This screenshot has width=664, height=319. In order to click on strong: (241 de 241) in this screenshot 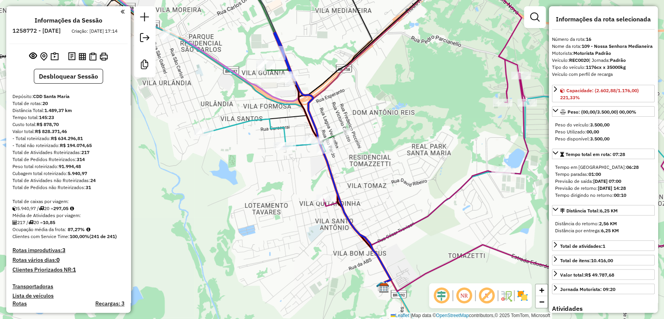, I will do `click(103, 236)`.